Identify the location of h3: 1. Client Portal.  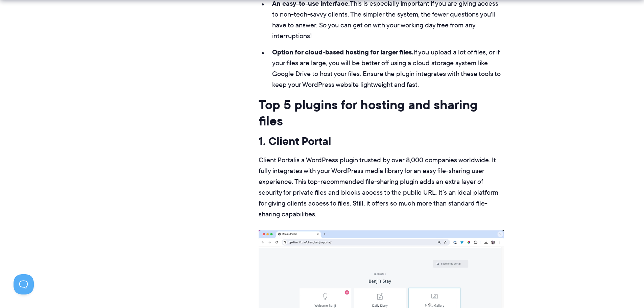
(381, 142).